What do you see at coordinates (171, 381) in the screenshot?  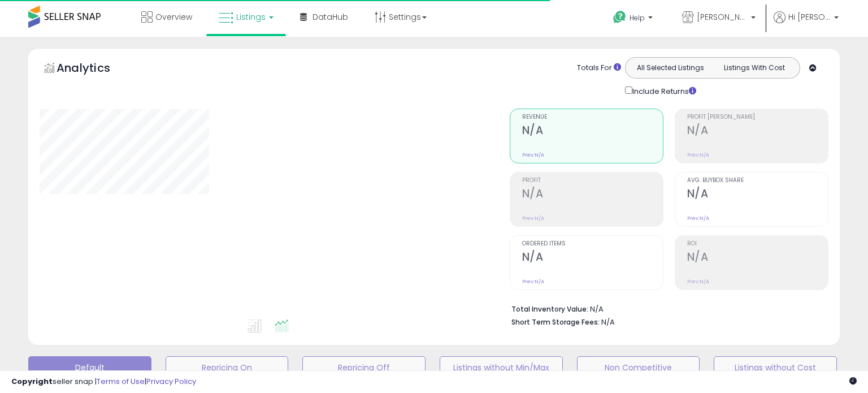 I see `a: Privacy Policy` at bounding box center [171, 381].